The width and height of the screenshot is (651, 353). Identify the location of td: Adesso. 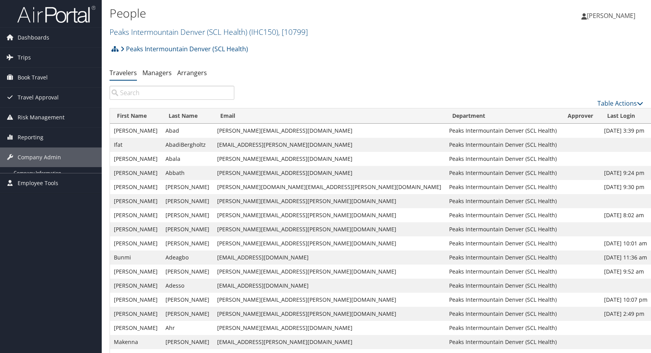
(187, 286).